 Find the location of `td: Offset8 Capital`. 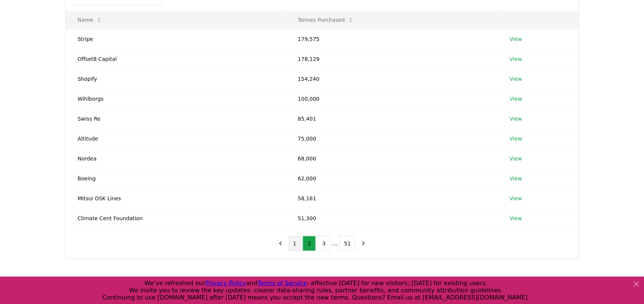

td: Offset8 Capital is located at coordinates (176, 59).